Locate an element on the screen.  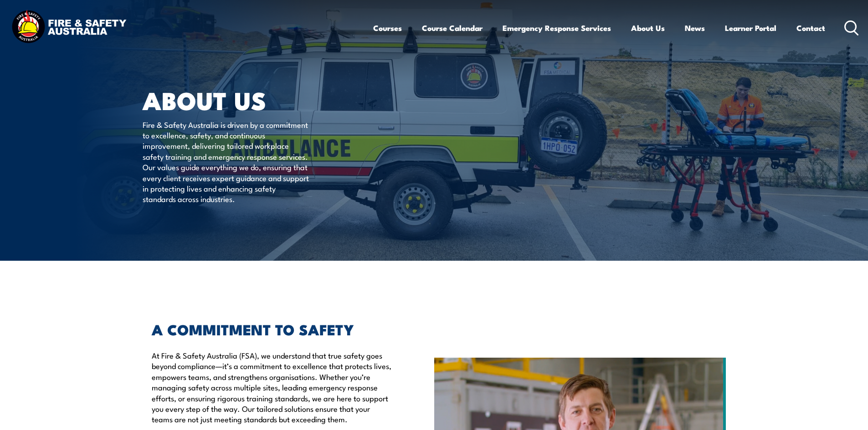
a: About Us is located at coordinates (647, 28).